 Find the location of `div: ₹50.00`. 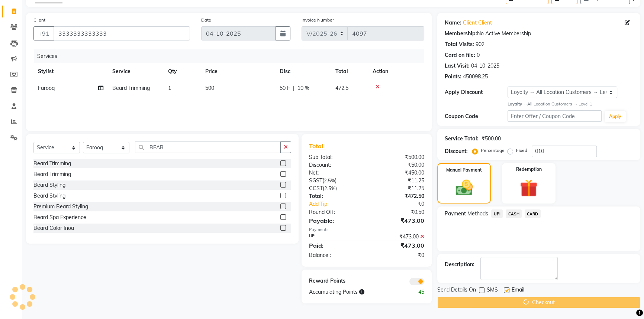

div: ₹50.00 is located at coordinates (398, 165).